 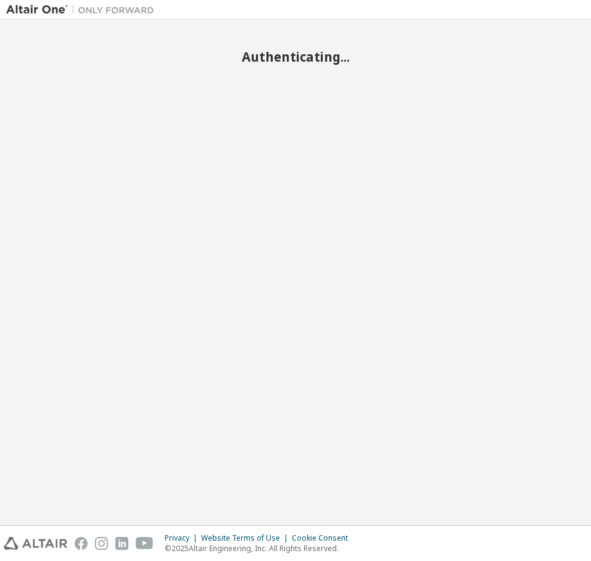 I want to click on img: youtube.svg, so click(x=144, y=543).